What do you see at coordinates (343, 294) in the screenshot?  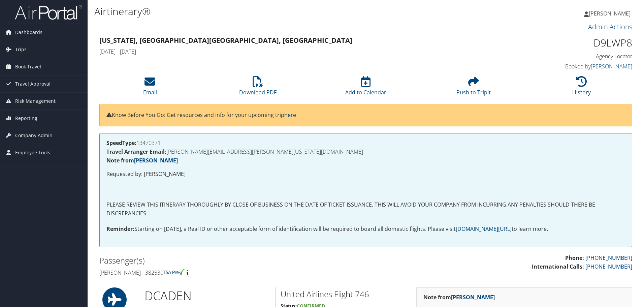 I see `h2: United Airlines Flight 746` at bounding box center [343, 294].